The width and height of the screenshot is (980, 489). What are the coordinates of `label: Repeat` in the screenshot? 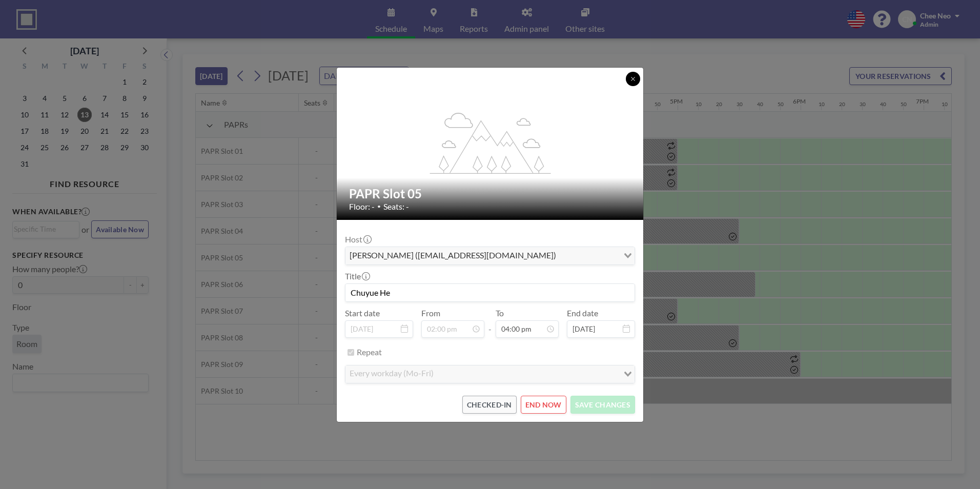 It's located at (369, 352).